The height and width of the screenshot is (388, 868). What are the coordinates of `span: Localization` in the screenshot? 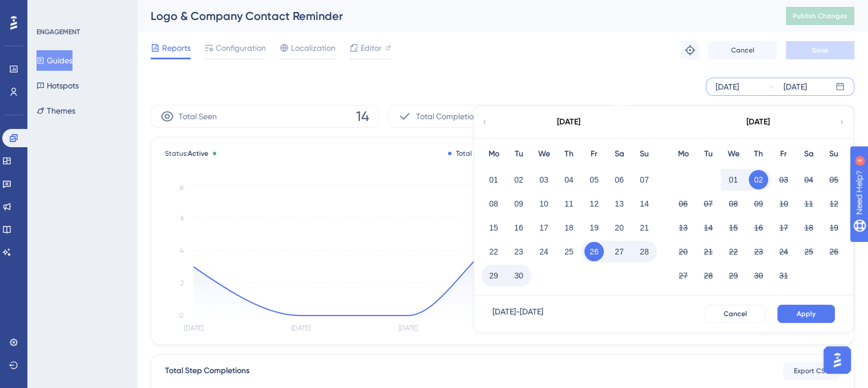 It's located at (313, 48).